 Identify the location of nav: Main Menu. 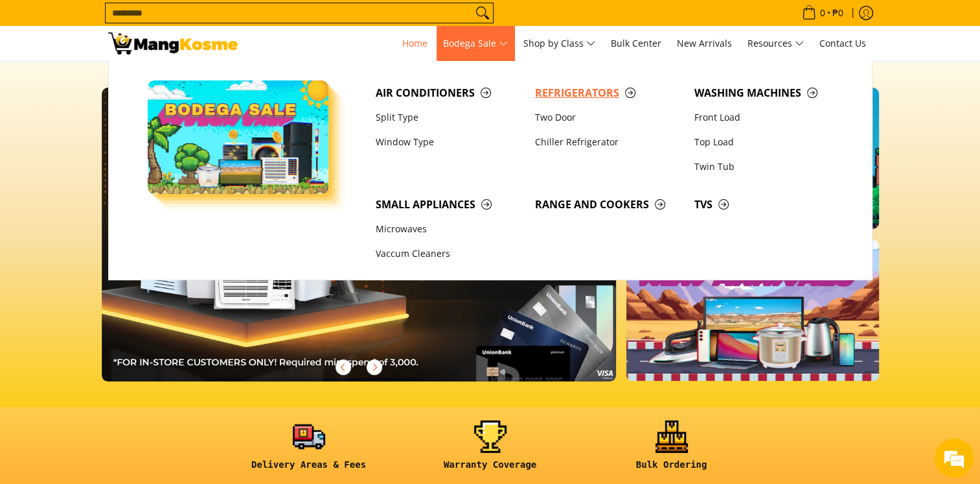
(561, 44).